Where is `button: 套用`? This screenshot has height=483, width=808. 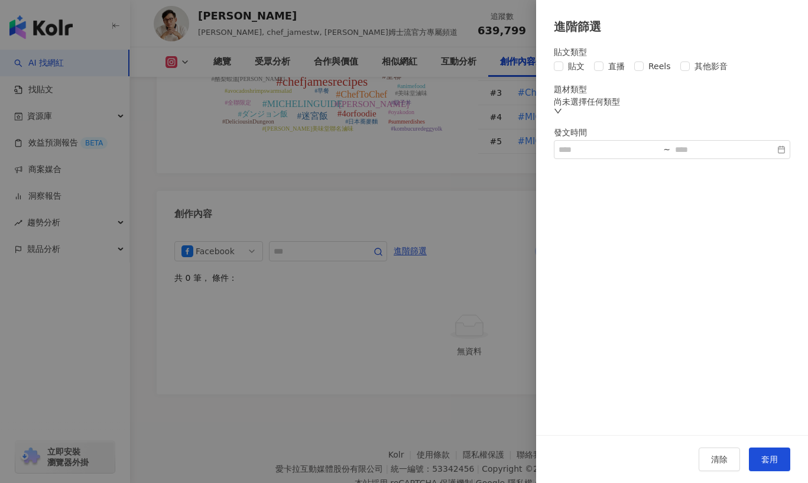 button: 套用 is located at coordinates (769, 459).